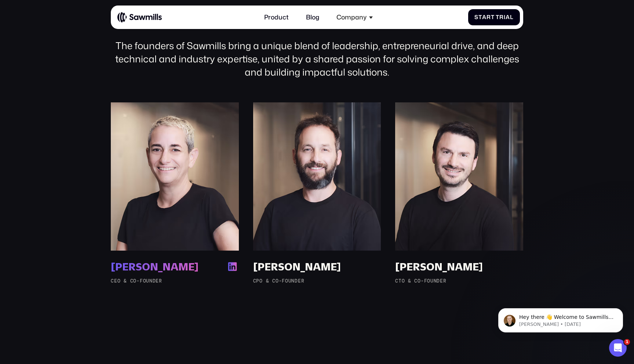 The image size is (634, 364). I want to click on span: T, so click(498, 17).